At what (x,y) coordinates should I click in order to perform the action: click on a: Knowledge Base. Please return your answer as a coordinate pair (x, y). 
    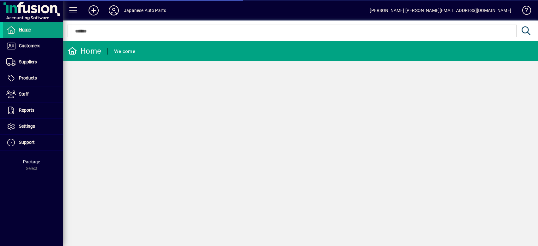
    Looking at the image, I should click on (524, 11).